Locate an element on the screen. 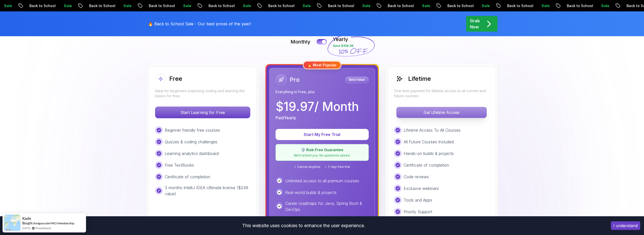 The height and width of the screenshot is (235, 644). p: Monthly is located at coordinates (300, 42).